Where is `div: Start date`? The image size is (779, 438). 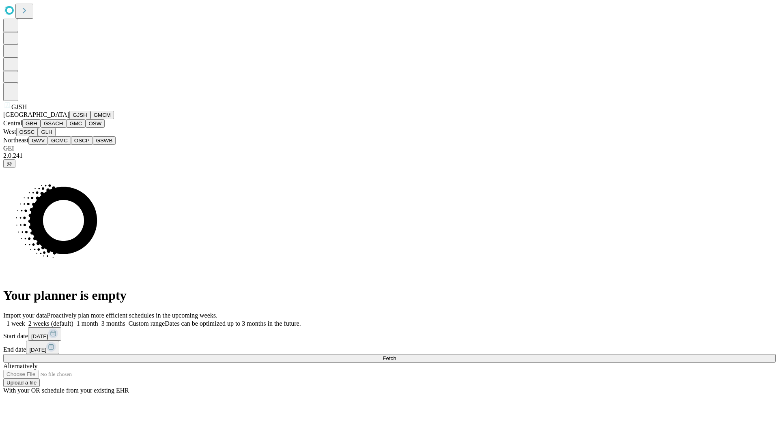 div: Start date is located at coordinates (389, 334).